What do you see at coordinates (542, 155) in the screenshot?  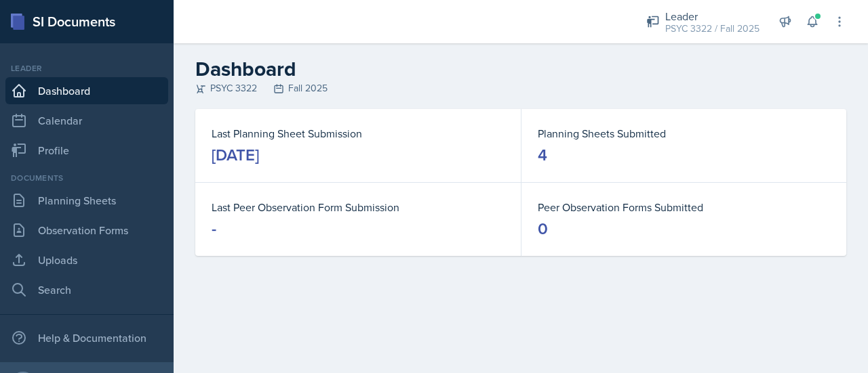 I see `div: 4` at bounding box center [542, 155].